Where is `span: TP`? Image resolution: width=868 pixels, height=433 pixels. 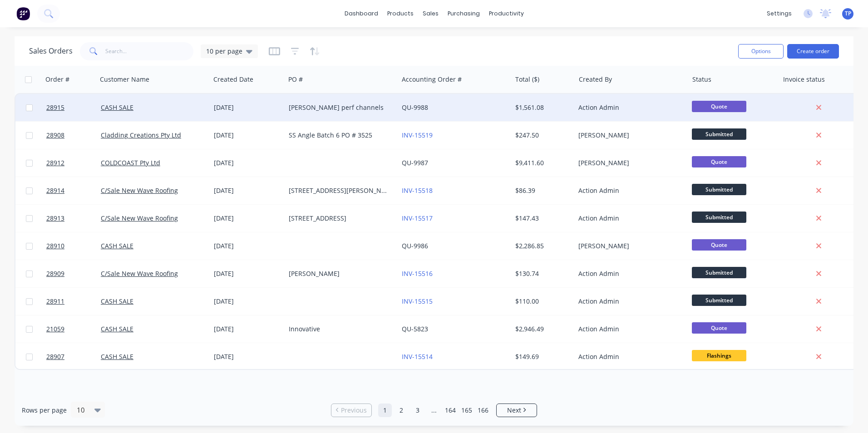
span: TP is located at coordinates (848, 14).